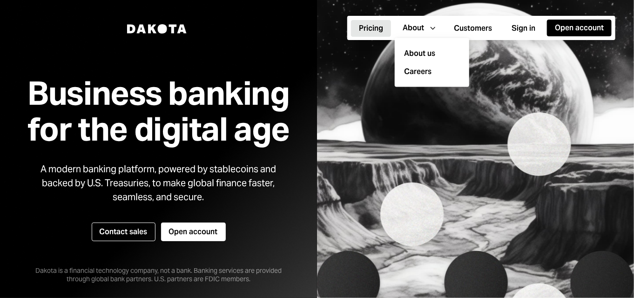  What do you see at coordinates (371, 28) in the screenshot?
I see `a: Pricing` at bounding box center [371, 28].